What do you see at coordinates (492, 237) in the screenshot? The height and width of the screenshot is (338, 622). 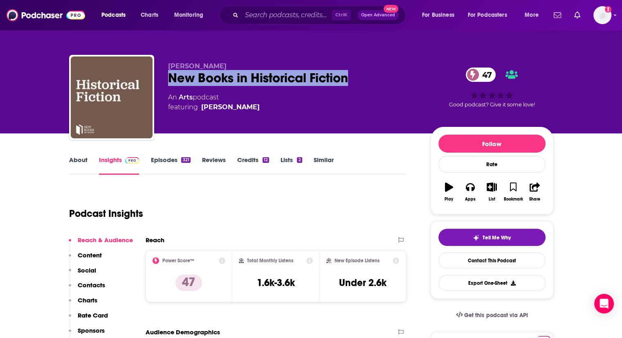 I see `button: tell me why sparkleTell Me Why` at bounding box center [492, 237].